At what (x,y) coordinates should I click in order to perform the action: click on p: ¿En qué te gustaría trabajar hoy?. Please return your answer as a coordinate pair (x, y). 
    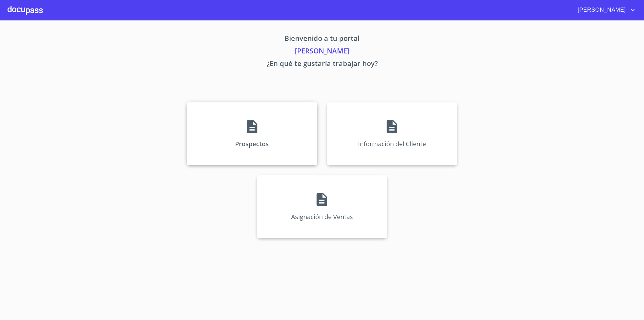
    Looking at the image, I should click on (322, 65).